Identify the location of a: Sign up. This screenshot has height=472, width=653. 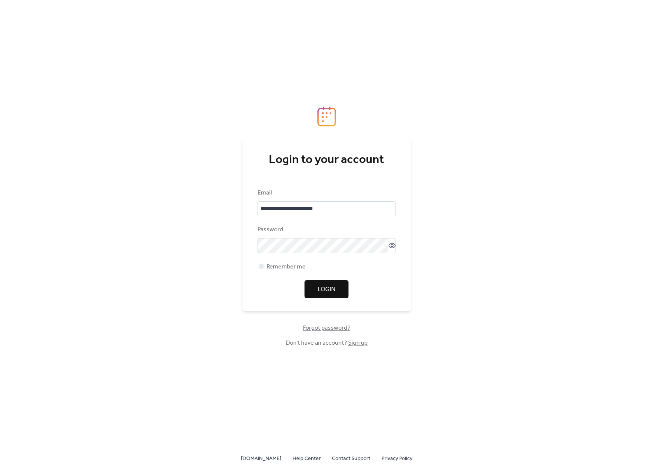
(358, 343).